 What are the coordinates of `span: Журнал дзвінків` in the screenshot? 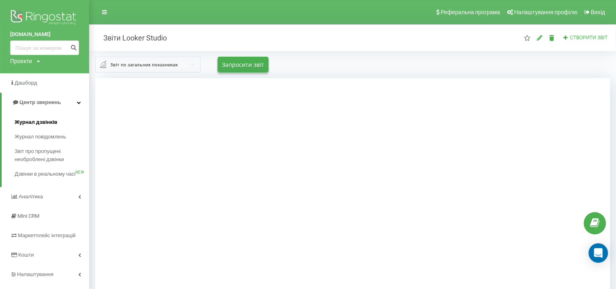 It's located at (36, 122).